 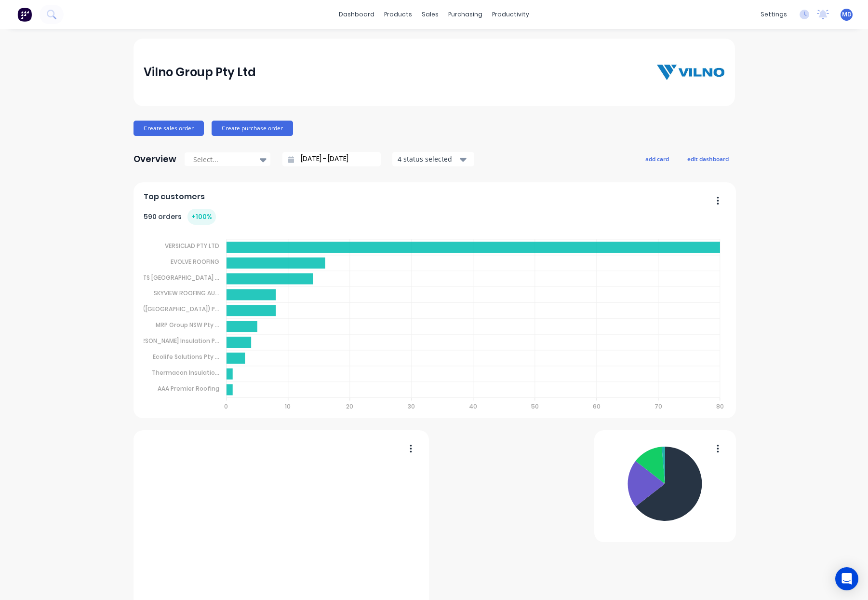 What do you see at coordinates (350, 407) in the screenshot?
I see `tspan: 20` at bounding box center [350, 407].